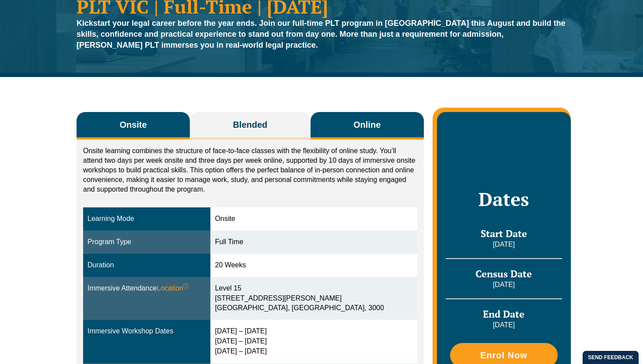 This screenshot has height=364, width=643. What do you see at coordinates (314, 242) in the screenshot?
I see `div: Full Time` at bounding box center [314, 242].